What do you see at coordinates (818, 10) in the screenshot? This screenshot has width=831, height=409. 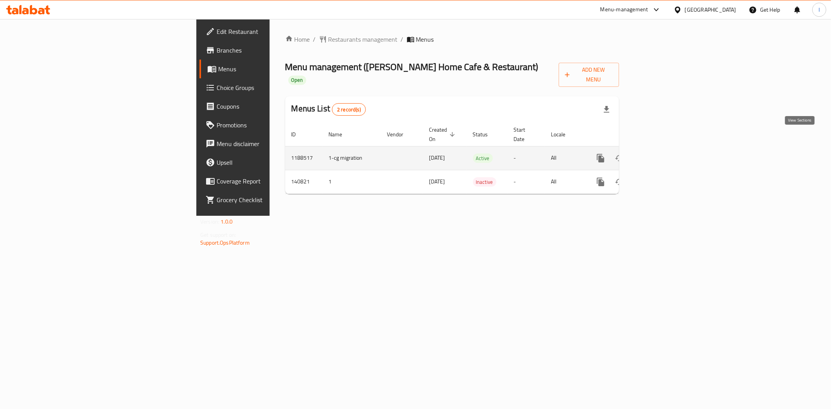 I see `span: I` at bounding box center [818, 10].